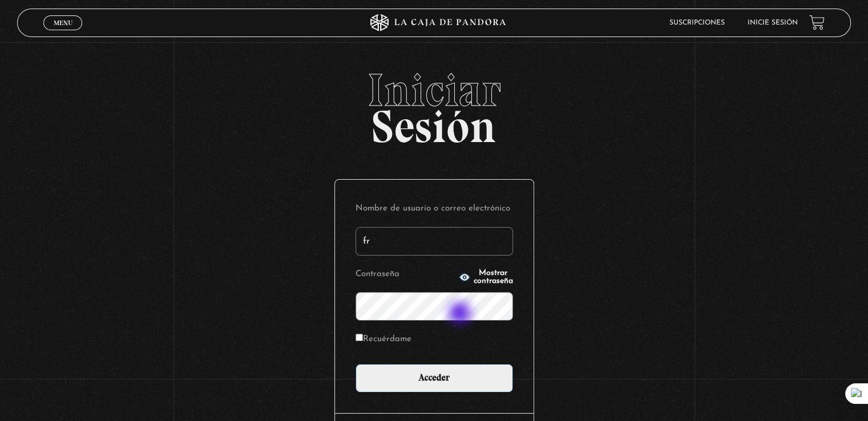 The width and height of the screenshot is (868, 421). I want to click on span: Iniciar, so click(433, 90).